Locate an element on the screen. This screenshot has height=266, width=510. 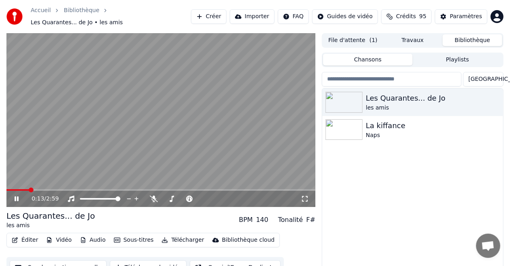
button: File d'attente is located at coordinates (353, 40).